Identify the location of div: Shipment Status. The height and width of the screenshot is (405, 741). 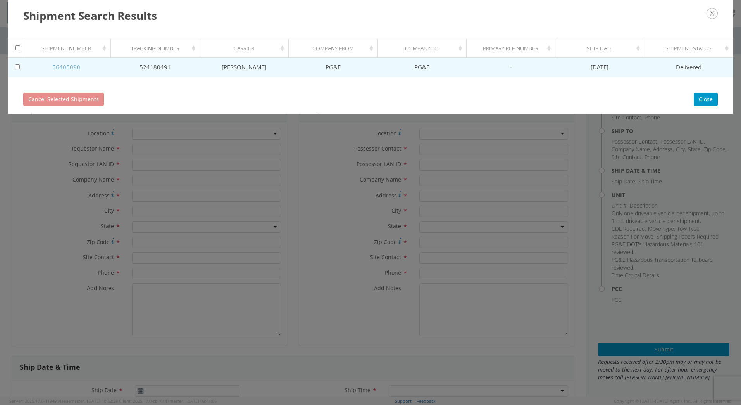
(691, 48).